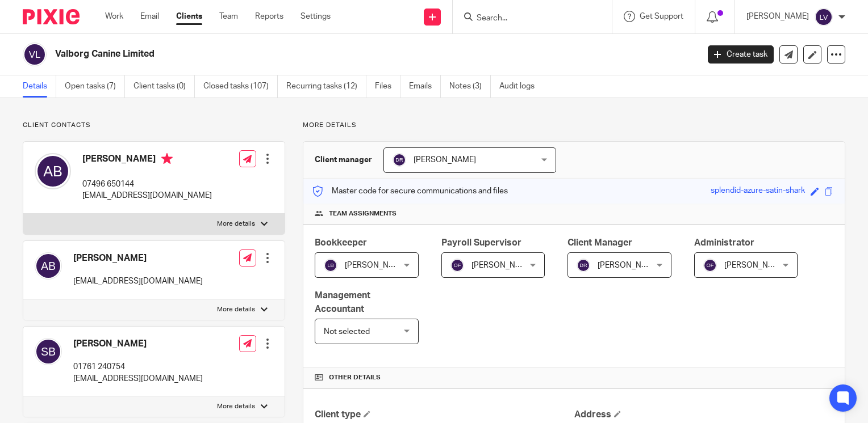  I want to click on span: Other details, so click(354, 378).